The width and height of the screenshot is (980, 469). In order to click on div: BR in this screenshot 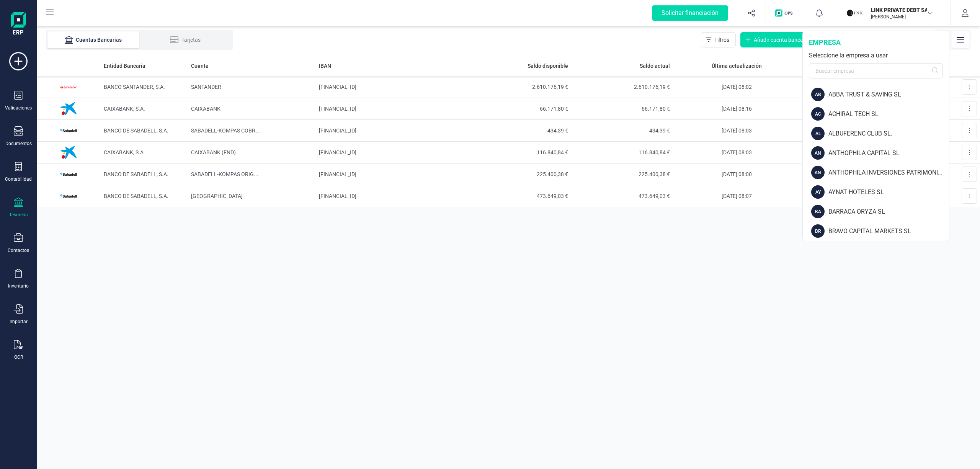, I will do `click(818, 231)`.